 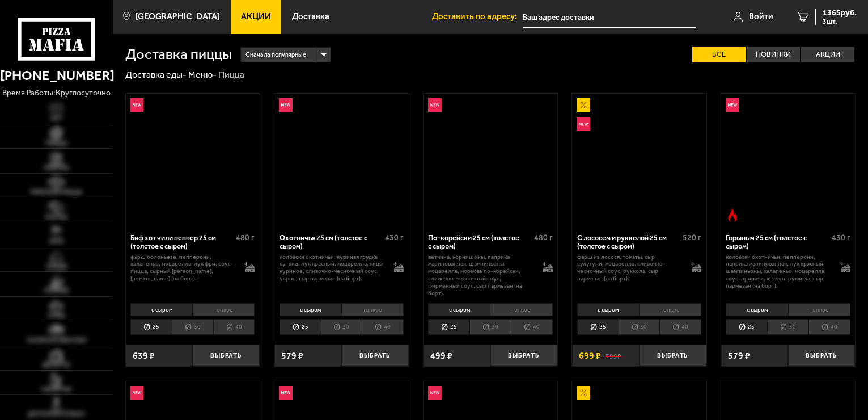 What do you see at coordinates (733, 215) in the screenshot?
I see `img: Острое блюдо` at bounding box center [733, 215].